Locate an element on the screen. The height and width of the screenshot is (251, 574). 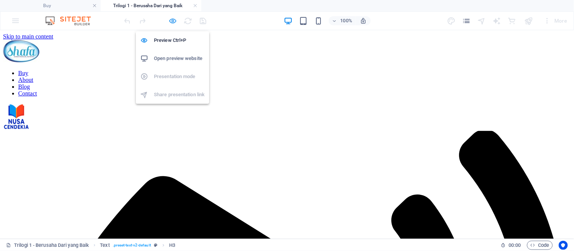
h6: Preview Ctrl+P is located at coordinates (179, 40).